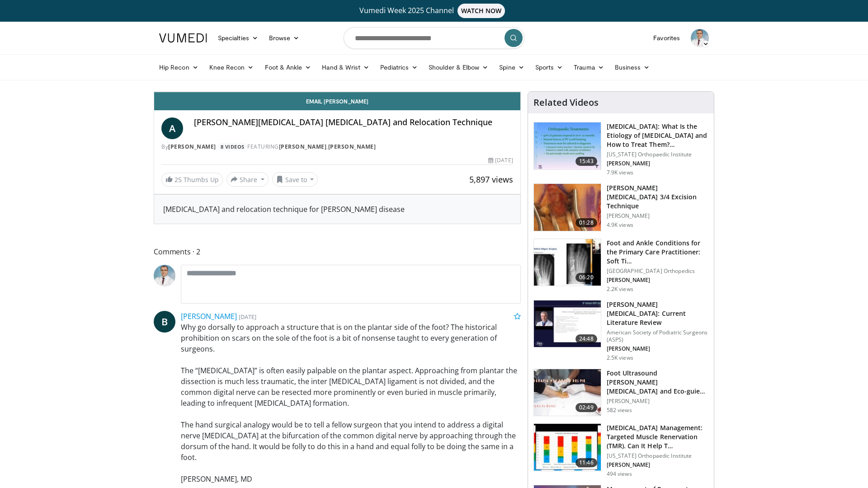 The height and width of the screenshot is (488, 868). I want to click on a: 8 Videos, so click(232, 146).